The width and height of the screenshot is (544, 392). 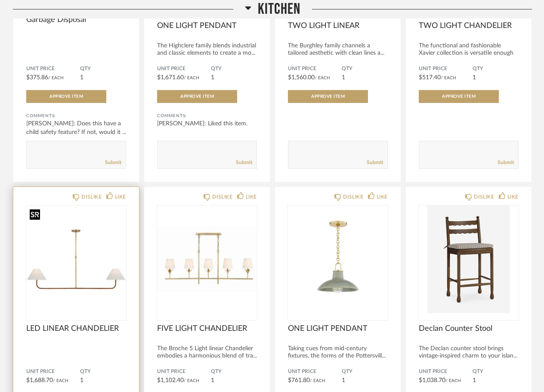 What do you see at coordinates (301, 77) in the screenshot?
I see `span: $1,560.00` at bounding box center [301, 77].